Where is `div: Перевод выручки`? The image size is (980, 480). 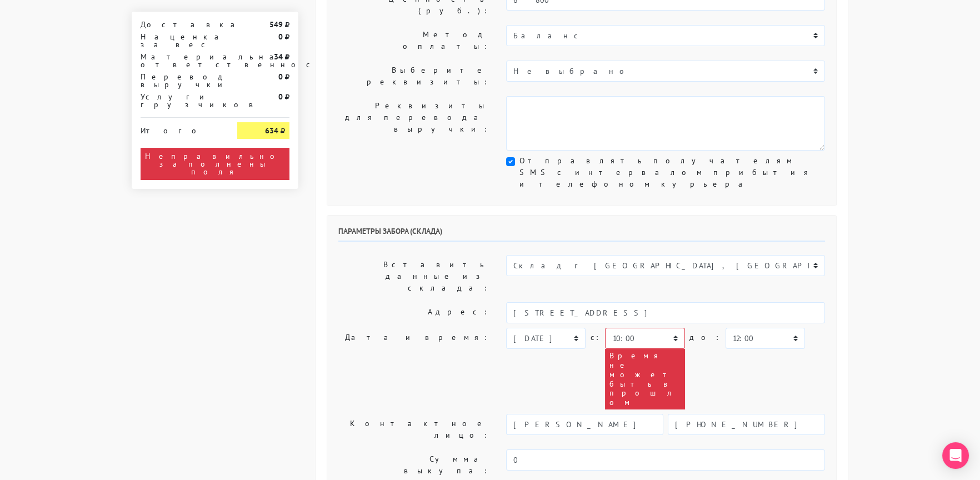 div: Перевод выручки is located at coordinates (180, 80).